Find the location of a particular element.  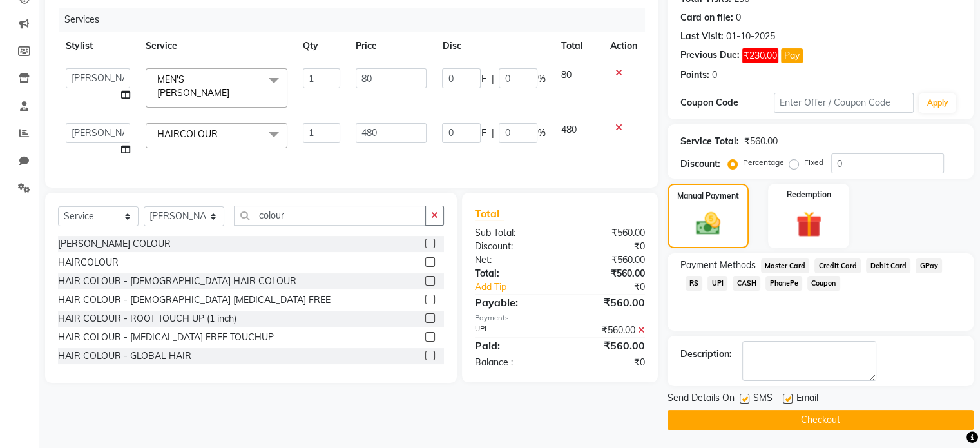

th: Disc is located at coordinates (493, 45).